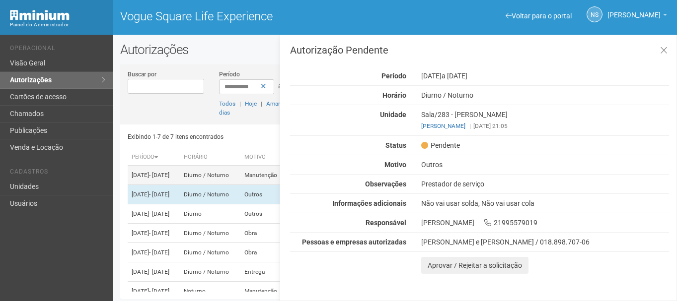 The height and width of the screenshot is (301, 677). What do you see at coordinates (544, 184) in the screenshot?
I see `div: Prestador de serviço` at bounding box center [544, 184].